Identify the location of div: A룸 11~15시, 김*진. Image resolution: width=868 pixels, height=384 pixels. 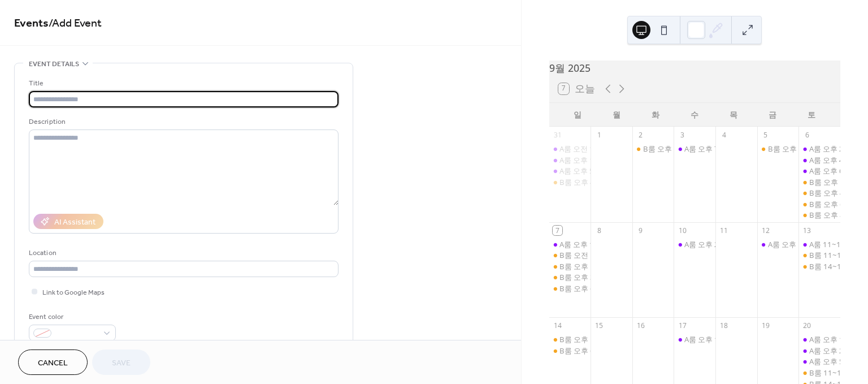
(819, 244).